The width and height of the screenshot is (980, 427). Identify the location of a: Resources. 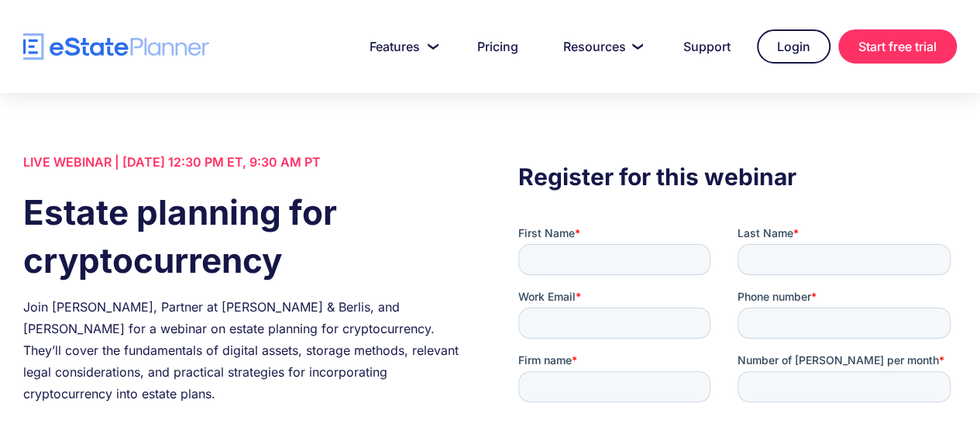
(601, 47).